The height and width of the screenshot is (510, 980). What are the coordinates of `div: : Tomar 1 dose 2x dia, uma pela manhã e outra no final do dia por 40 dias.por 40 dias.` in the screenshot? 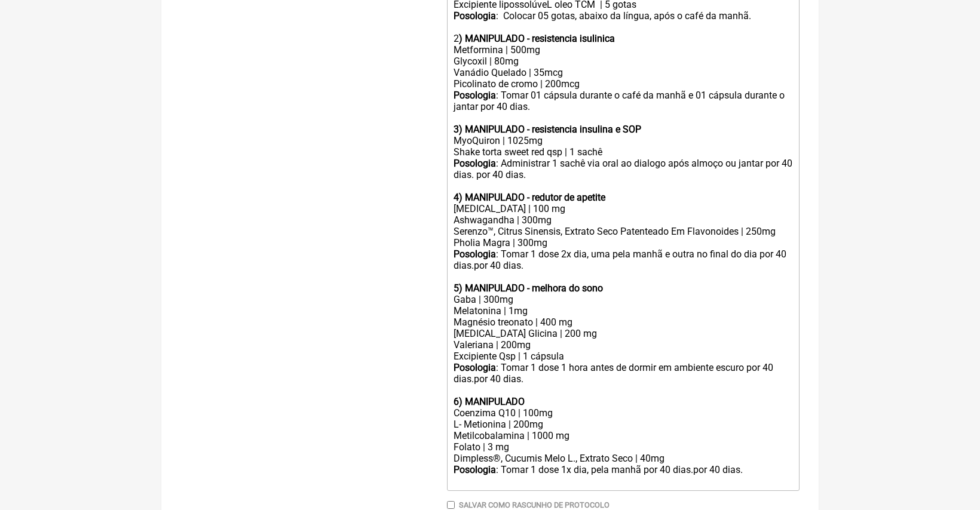 It's located at (624, 265).